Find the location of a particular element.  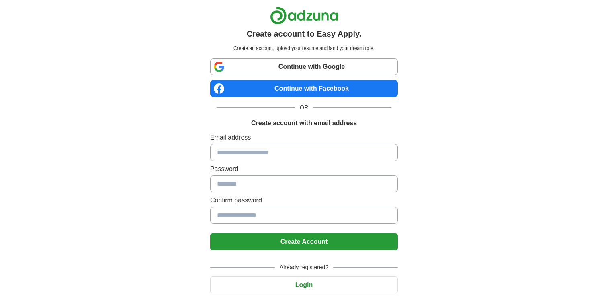

a: Continue with Google is located at coordinates (304, 67).